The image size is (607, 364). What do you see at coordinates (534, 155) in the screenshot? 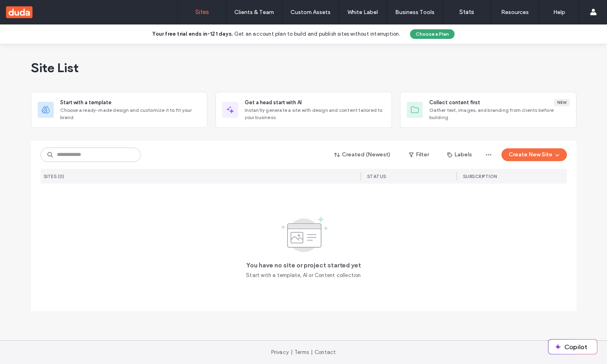
I see `button: Create New Site` at bounding box center [534, 155].